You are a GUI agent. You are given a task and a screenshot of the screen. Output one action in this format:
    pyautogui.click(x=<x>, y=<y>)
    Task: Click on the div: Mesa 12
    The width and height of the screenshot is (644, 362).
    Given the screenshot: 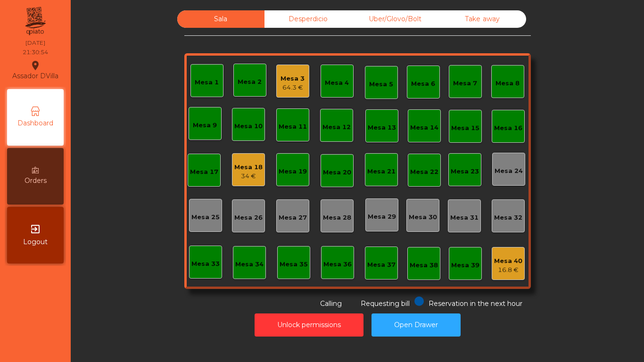 What is the action you would take?
    pyautogui.click(x=336, y=127)
    